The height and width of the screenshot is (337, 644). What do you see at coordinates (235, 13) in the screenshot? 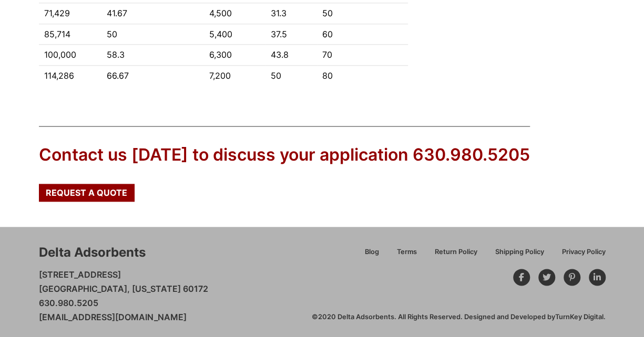
I see `td: 4,500` at bounding box center [235, 13].